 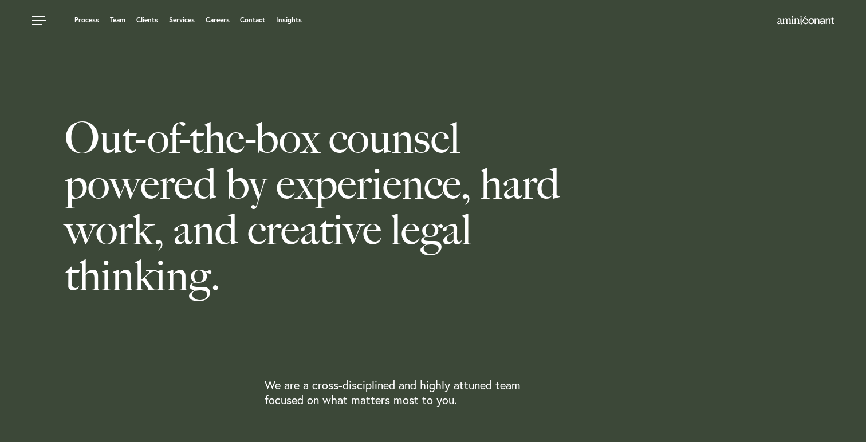 I want to click on a: Insights, so click(x=289, y=20).